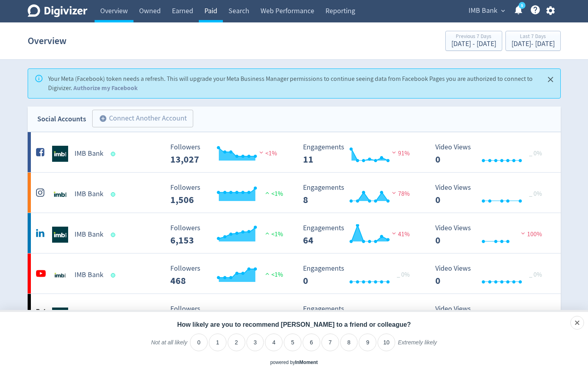  Describe the element at coordinates (306, 363) in the screenshot. I see `a: InMoment` at that location.